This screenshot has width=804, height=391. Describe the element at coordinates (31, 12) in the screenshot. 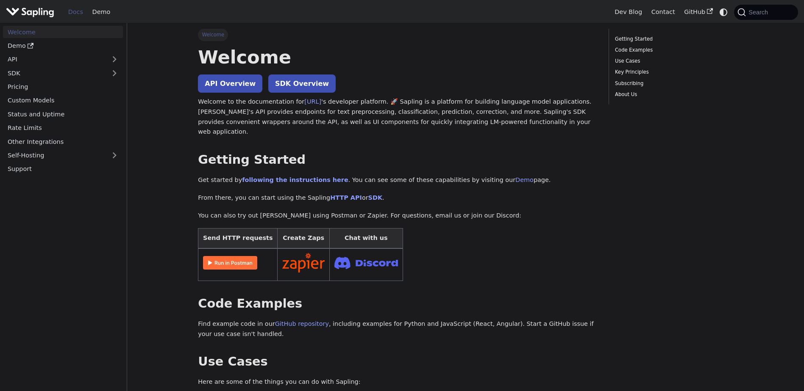

I see `a: Sapling.aiSapling.ai` at that location.